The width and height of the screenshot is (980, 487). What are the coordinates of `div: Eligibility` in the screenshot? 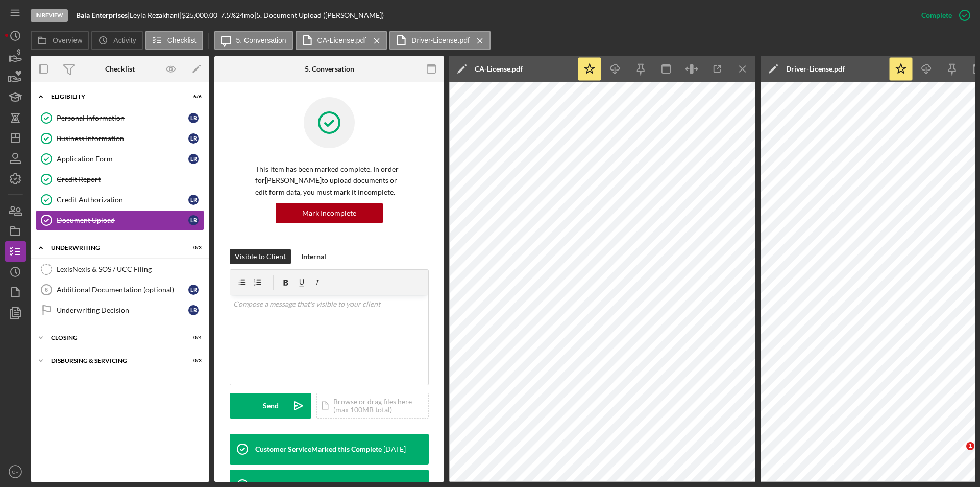 It's located at (114, 96).